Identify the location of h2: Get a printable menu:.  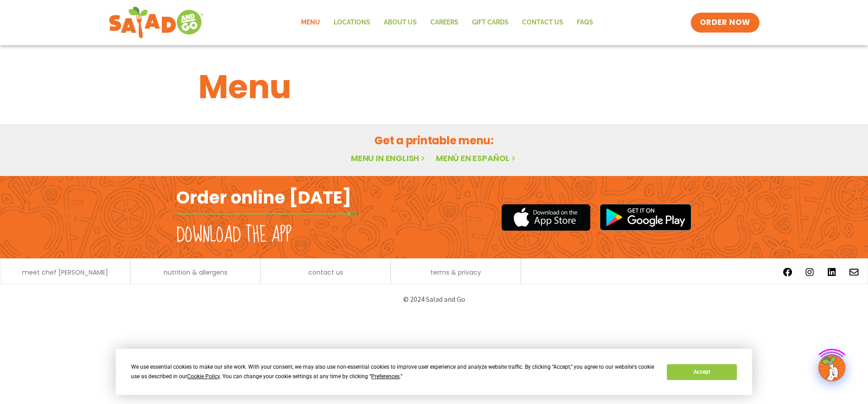
(434, 140).